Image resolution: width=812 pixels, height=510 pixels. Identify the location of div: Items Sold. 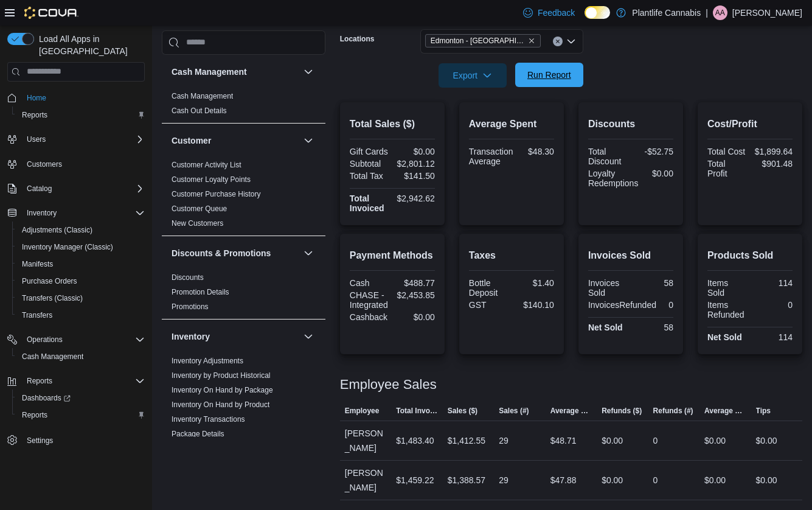
(728, 288).